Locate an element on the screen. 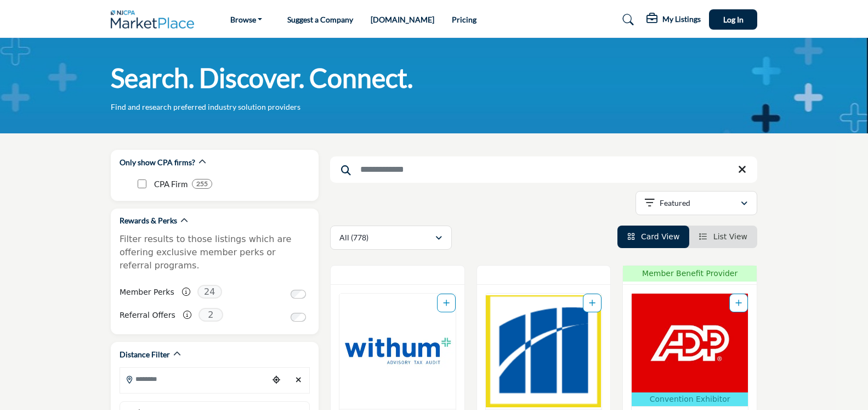  b: 255 is located at coordinates (202, 183).